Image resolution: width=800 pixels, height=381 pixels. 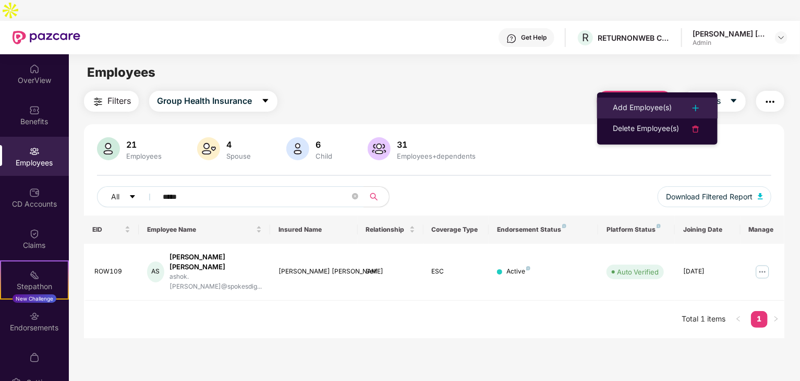 I want to click on img: New Pazcare Logo, so click(x=46, y=38).